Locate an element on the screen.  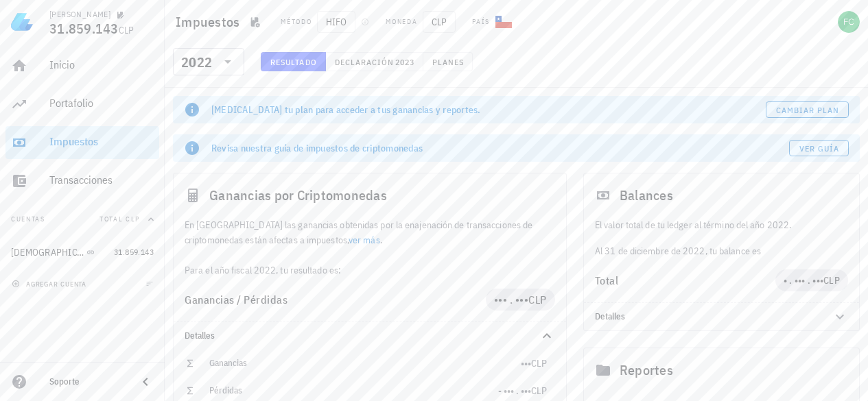
div: Impuestos is located at coordinates (101, 141).